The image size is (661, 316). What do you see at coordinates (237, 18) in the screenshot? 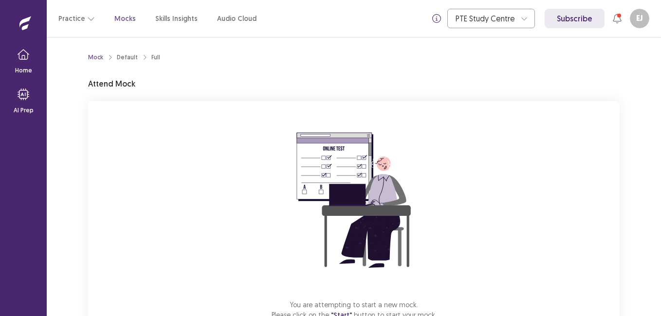
I see `p: Audio Cloud` at bounding box center [237, 18].